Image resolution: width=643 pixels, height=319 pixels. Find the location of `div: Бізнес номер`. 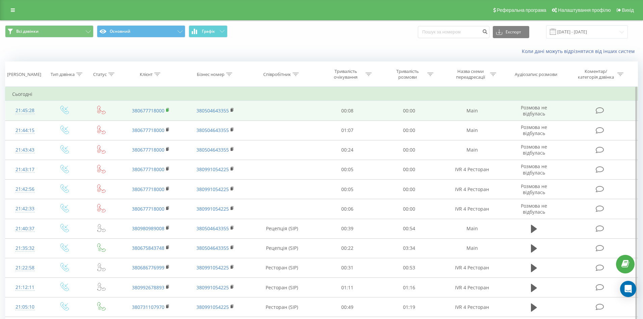

div: Бізнес номер is located at coordinates (211, 74).